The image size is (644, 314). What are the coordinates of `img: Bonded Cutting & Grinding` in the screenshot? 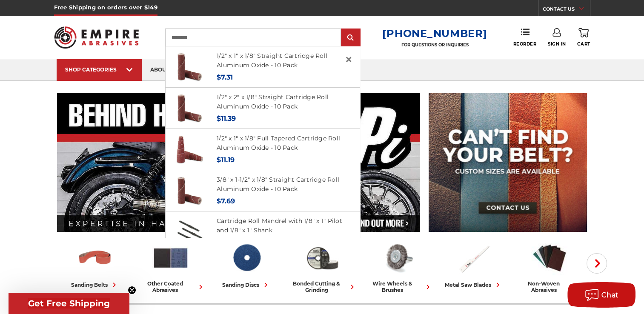 It's located at (322, 258).